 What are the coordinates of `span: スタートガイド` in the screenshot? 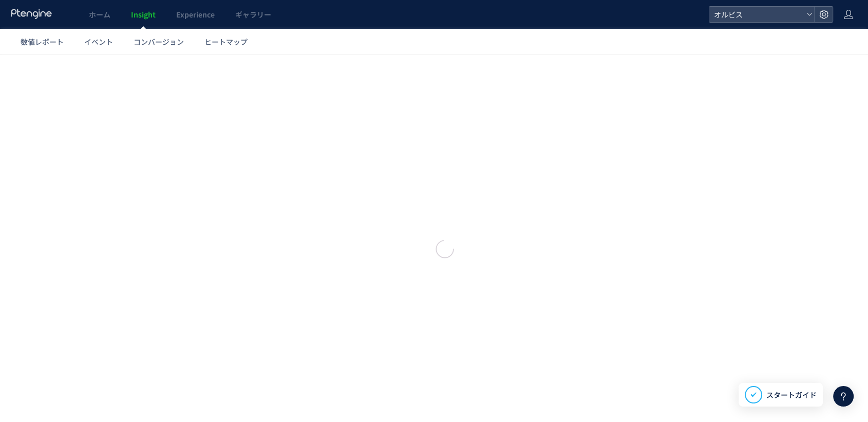 It's located at (791, 395).